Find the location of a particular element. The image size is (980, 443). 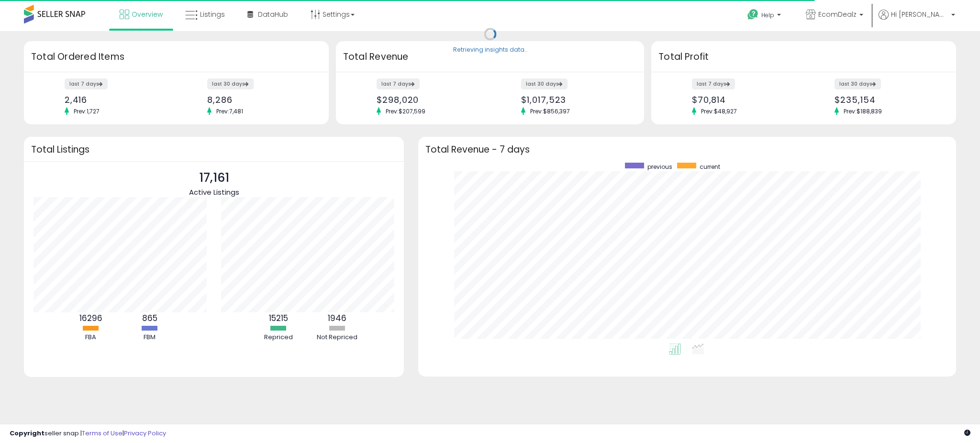

span: Active Listings is located at coordinates (214, 192).